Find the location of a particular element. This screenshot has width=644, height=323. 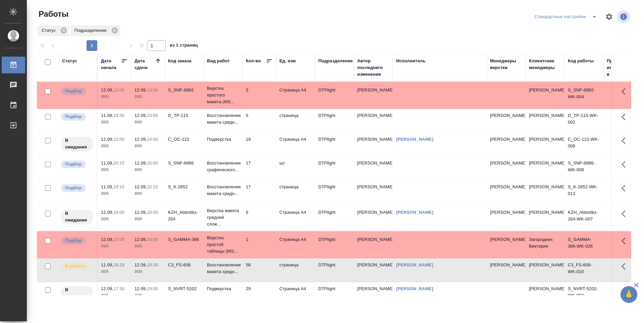

p: Подразделение is located at coordinates (92, 31).